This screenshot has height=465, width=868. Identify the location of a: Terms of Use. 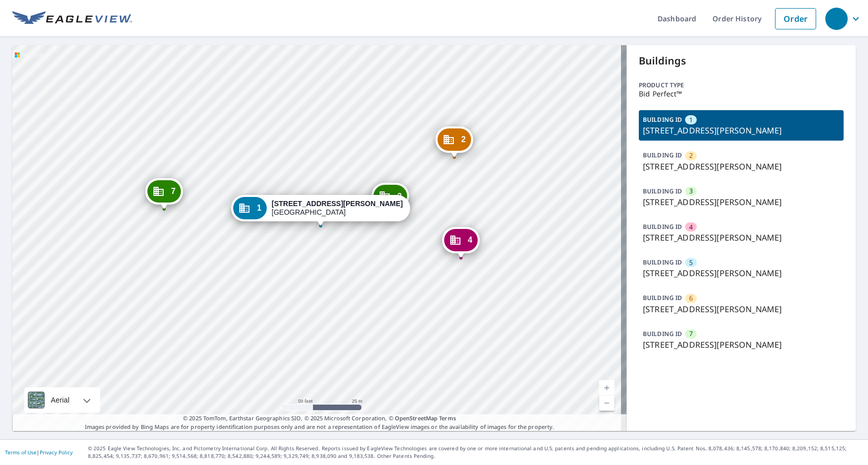
(21, 452).